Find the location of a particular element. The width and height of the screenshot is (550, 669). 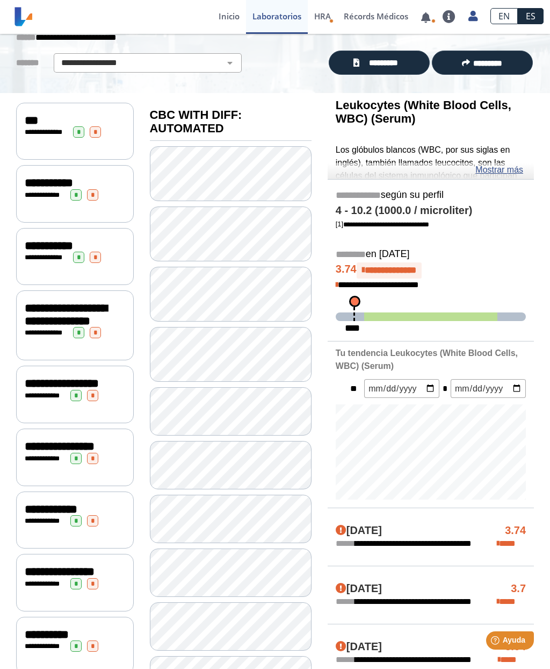

a: EN is located at coordinates (504, 16).